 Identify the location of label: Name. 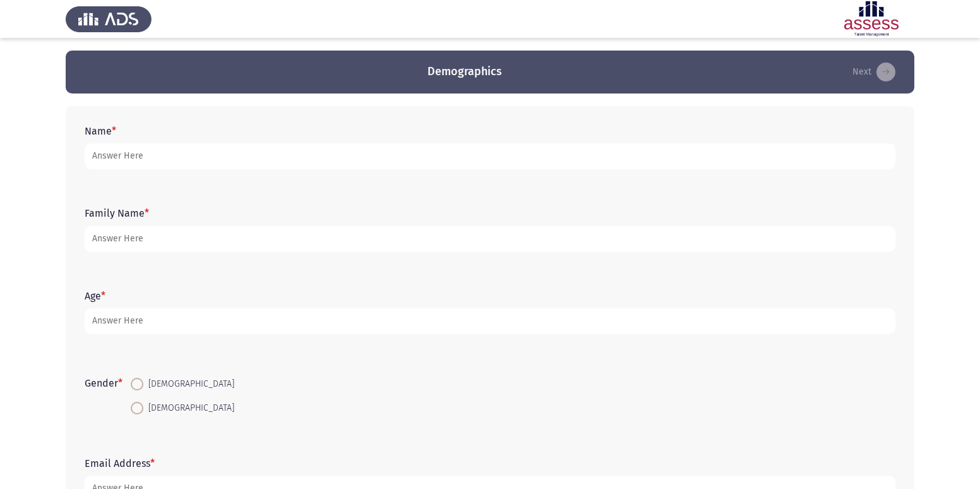
(100, 130).